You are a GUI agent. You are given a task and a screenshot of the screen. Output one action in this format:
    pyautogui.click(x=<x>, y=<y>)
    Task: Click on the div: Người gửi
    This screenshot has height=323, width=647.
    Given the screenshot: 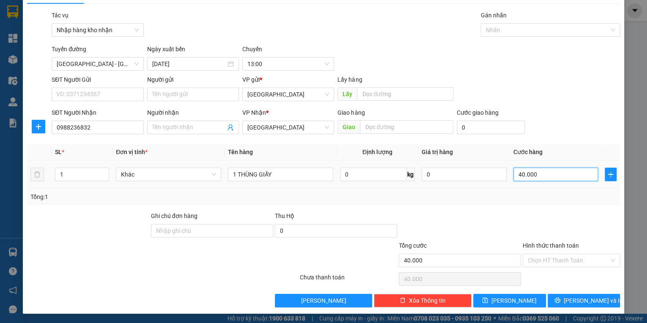 What is the action you would take?
    pyautogui.click(x=193, y=80)
    